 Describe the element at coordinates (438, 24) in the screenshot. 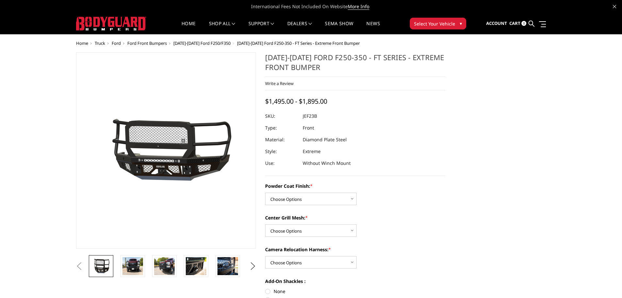

I see `button: Select Your Vehicle` at that location.